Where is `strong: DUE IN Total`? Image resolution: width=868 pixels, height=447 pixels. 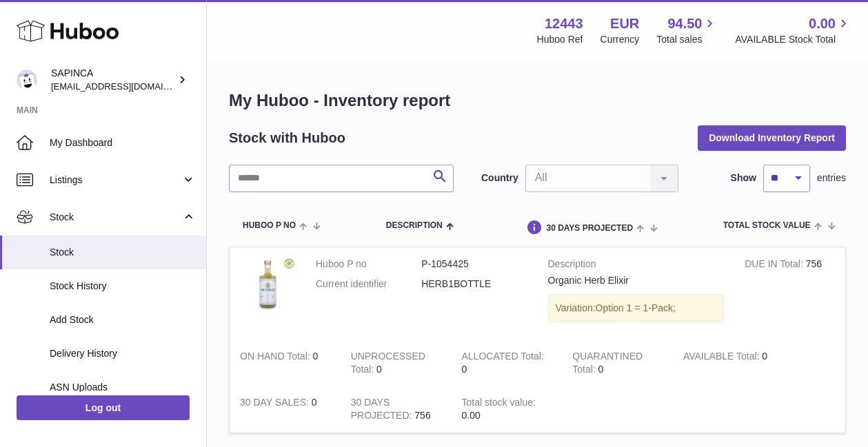
strong: DUE IN Total is located at coordinates (774, 265).